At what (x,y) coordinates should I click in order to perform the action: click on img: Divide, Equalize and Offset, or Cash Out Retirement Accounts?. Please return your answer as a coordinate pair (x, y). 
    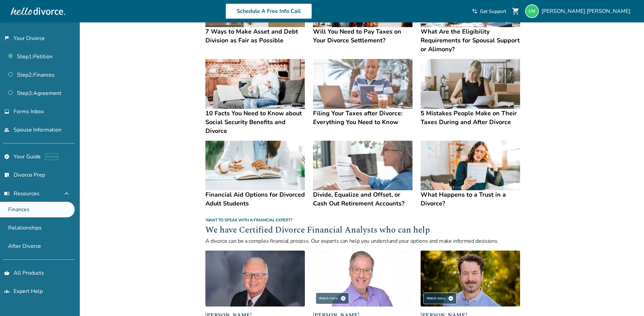
    Looking at the image, I should click on (363, 165).